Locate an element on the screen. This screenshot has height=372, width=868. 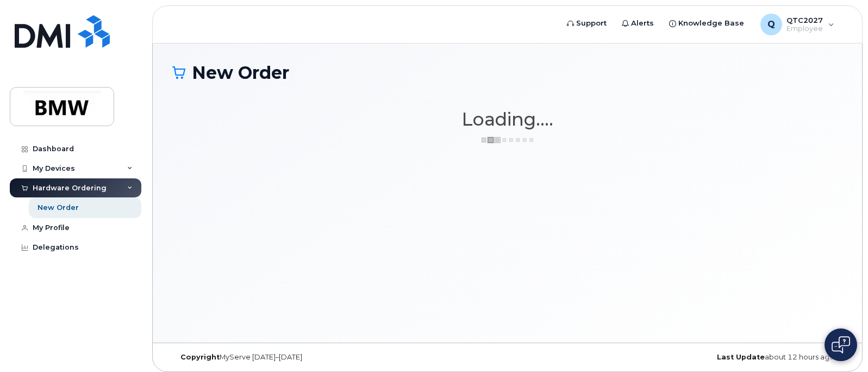
div: about 12 hours ago is located at coordinates (730, 358).